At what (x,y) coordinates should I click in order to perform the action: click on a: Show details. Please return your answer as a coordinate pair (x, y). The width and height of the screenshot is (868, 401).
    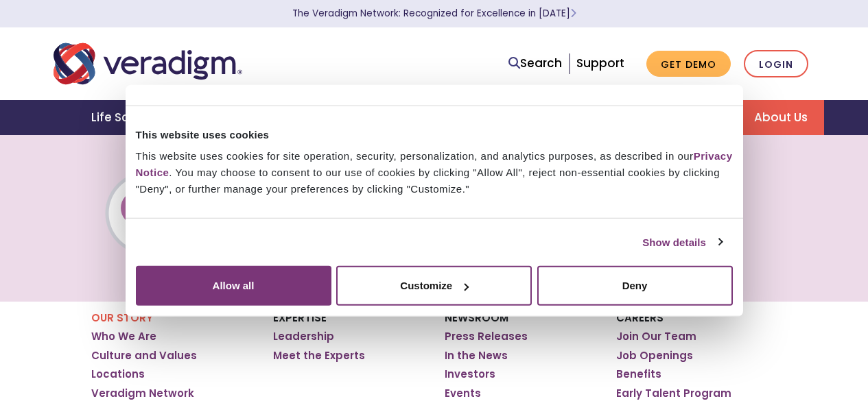
    Looking at the image, I should click on (682, 242).